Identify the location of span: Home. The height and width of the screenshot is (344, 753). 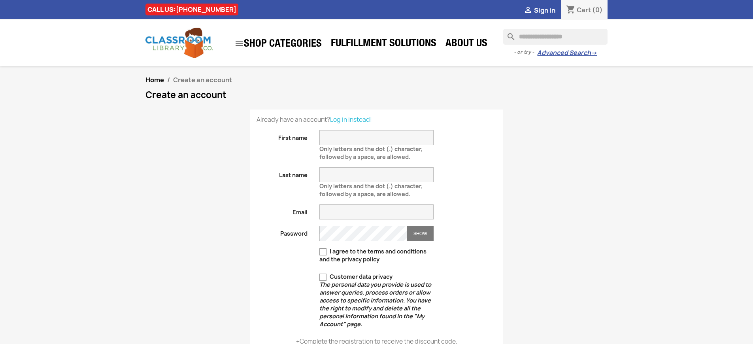
(155, 80).